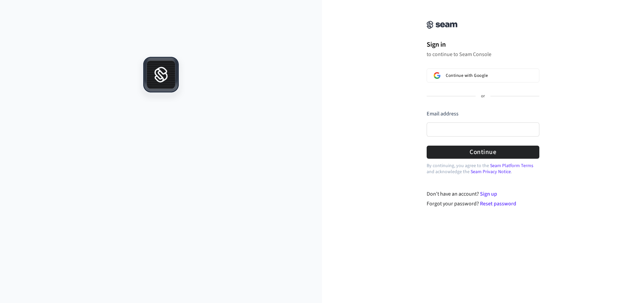 The width and height of the screenshot is (644, 303). What do you see at coordinates (442, 25) in the screenshot?
I see `img: Seam Console` at bounding box center [442, 25].